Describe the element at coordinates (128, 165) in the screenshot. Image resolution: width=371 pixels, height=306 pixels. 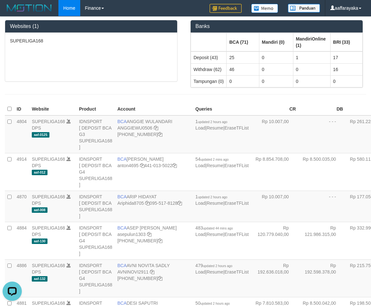
I see `a: anton4695` at that location.